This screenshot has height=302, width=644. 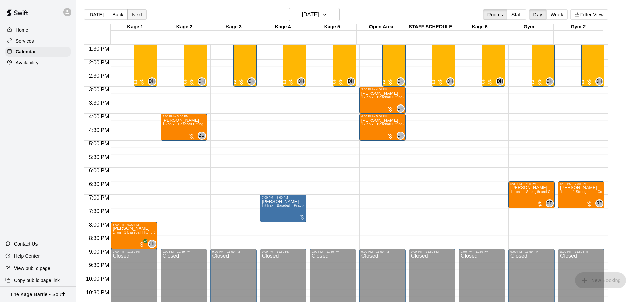 What do you see at coordinates (99, 211) in the screenshot?
I see `span: 7:30 PM` at bounding box center [99, 211].